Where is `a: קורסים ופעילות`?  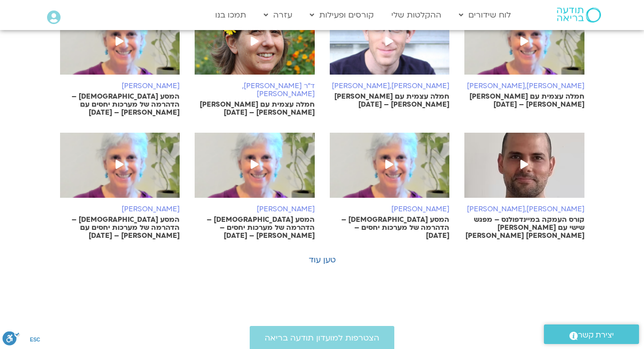
a: קורסים ופעילות is located at coordinates (342, 15).